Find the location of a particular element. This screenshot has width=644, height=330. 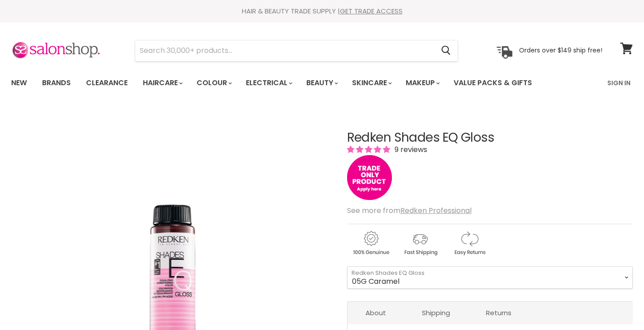

span: 5.00 stars is located at coordinates (370, 149).